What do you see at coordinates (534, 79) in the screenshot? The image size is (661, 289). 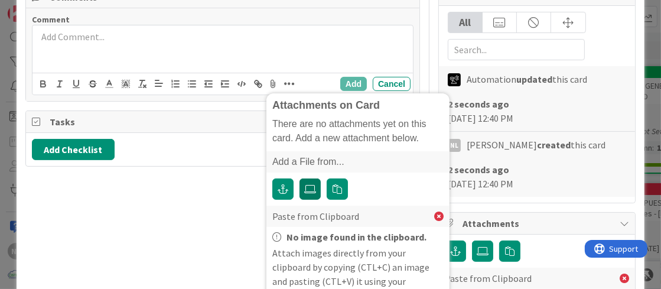 I see `b: updated` at bounding box center [534, 79].